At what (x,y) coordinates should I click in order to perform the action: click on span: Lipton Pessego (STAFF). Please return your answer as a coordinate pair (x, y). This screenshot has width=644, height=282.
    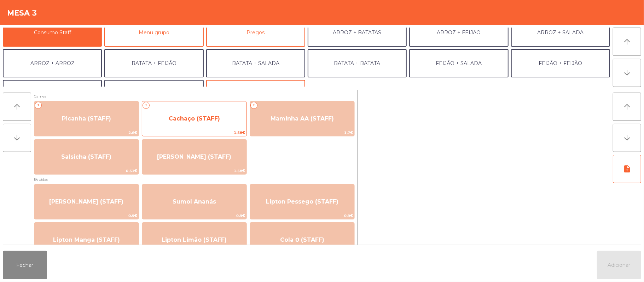
    Looking at the image, I should click on (302, 202).